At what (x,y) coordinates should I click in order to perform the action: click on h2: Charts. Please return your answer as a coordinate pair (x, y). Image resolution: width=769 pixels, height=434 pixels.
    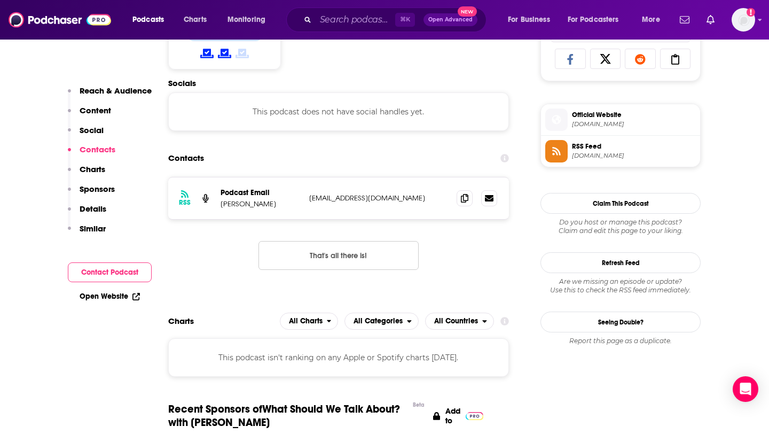
    Looking at the image, I should click on (181, 321).